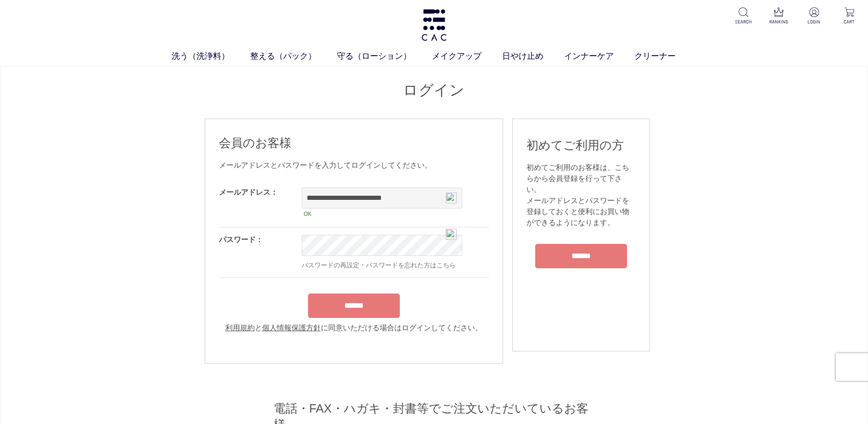 Image resolution: width=868 pixels, height=424 pixels. I want to click on span: 会員のお客様, so click(255, 143).